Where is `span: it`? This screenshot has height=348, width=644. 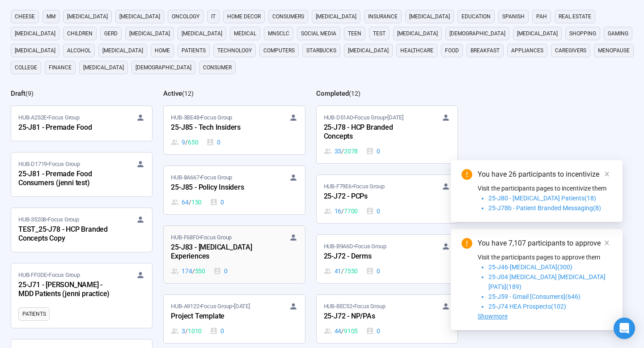
span: it is located at coordinates (213, 16).